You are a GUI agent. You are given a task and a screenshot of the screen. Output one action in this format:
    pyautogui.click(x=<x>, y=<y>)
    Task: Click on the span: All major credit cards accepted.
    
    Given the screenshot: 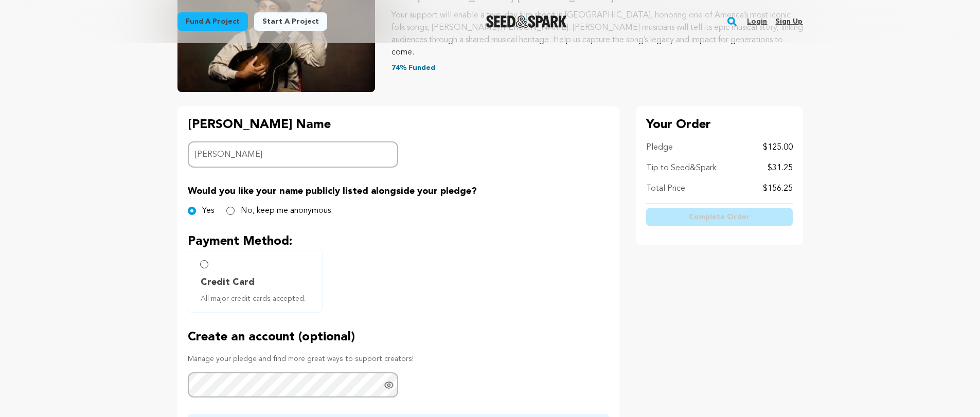 What is the action you would take?
    pyautogui.click(x=257, y=298)
    